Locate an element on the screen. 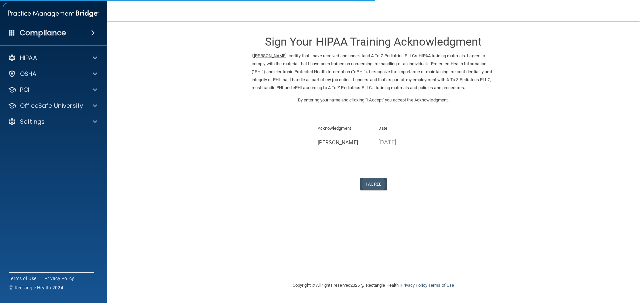 The image size is (640, 303). p: HIPAA is located at coordinates (28, 58).